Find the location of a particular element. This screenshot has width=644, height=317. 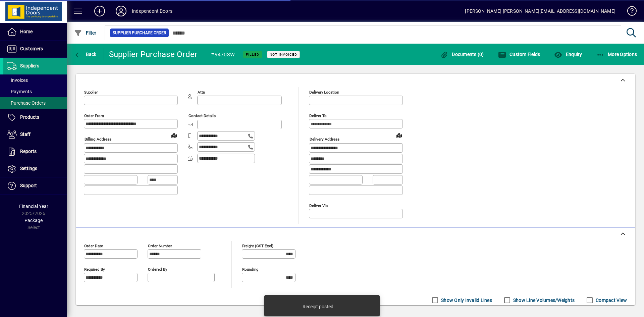

mat-label: Ordered by is located at coordinates (157, 269).